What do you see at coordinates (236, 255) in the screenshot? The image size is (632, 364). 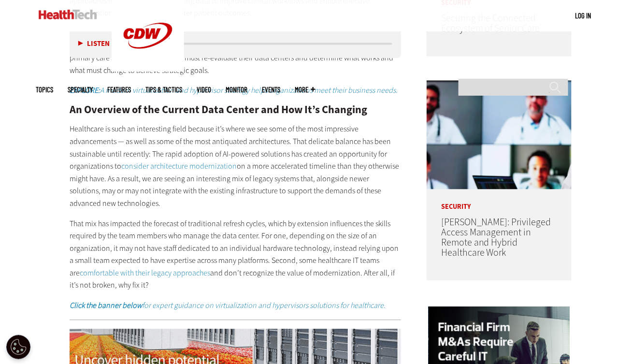 I see `p: That mix has impacted the forecast of traditional refresh cycles, which by extension influences t...` at bounding box center [236, 255].